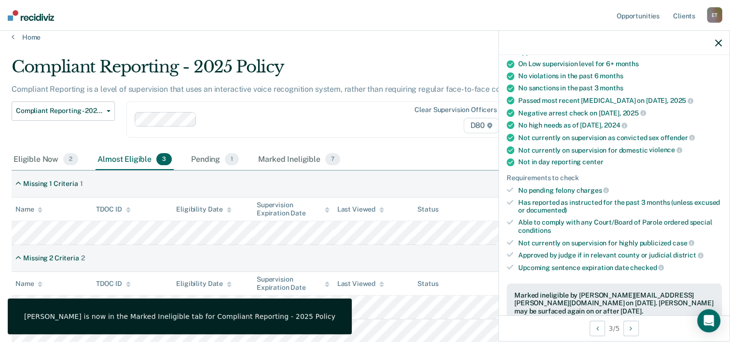 Image resolution: width=730 pixels, height=342 pixels. What do you see at coordinates (215, 160) in the screenshot?
I see `div: Pending` at bounding box center [215, 160].